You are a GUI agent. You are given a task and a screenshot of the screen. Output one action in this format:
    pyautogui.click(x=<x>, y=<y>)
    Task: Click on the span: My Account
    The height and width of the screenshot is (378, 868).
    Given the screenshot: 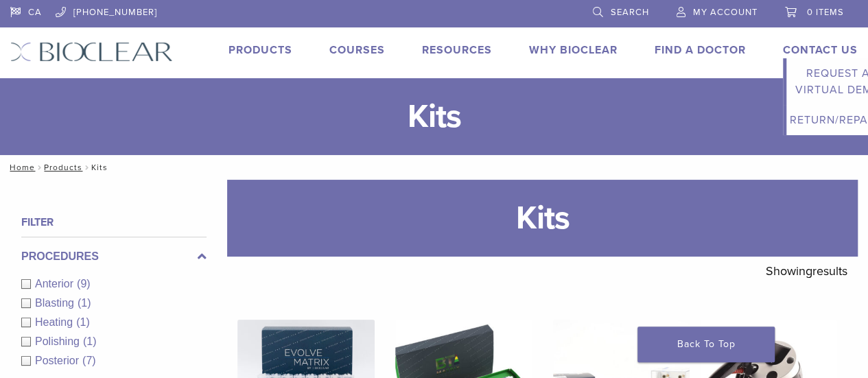 What is the action you would take?
    pyautogui.click(x=725, y=13)
    